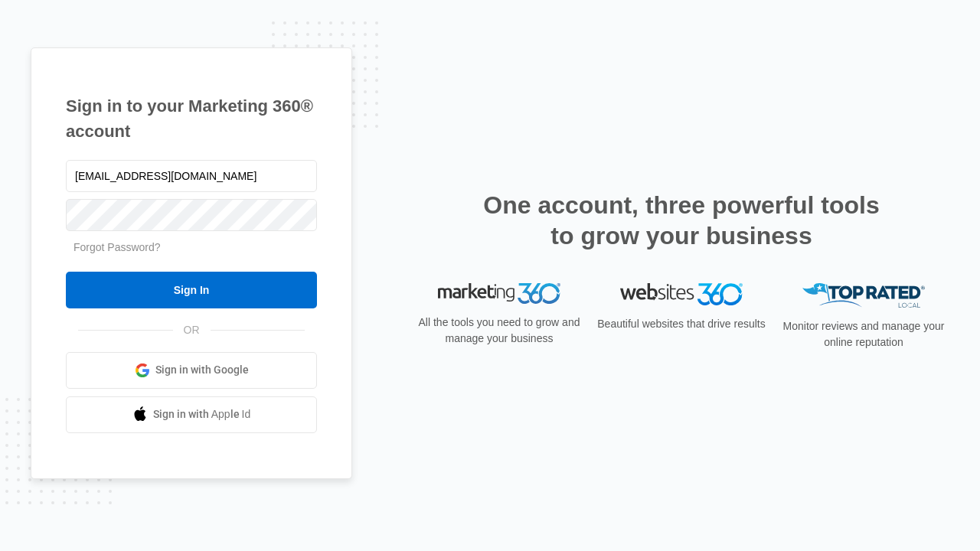 The height and width of the screenshot is (551, 980). Describe the element at coordinates (682, 221) in the screenshot. I see `h2: One account, three powerful tools to grow your business` at that location.